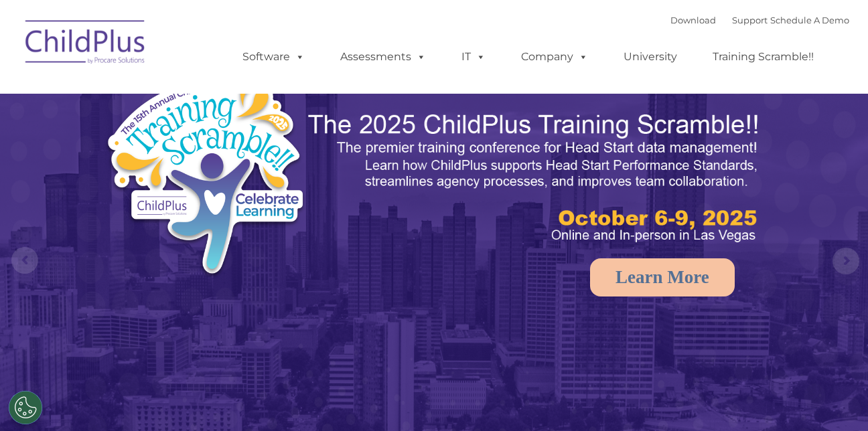 The height and width of the screenshot is (431, 868). Describe the element at coordinates (86, 44) in the screenshot. I see `img: ChildPlus by Procare Solutions` at that location.